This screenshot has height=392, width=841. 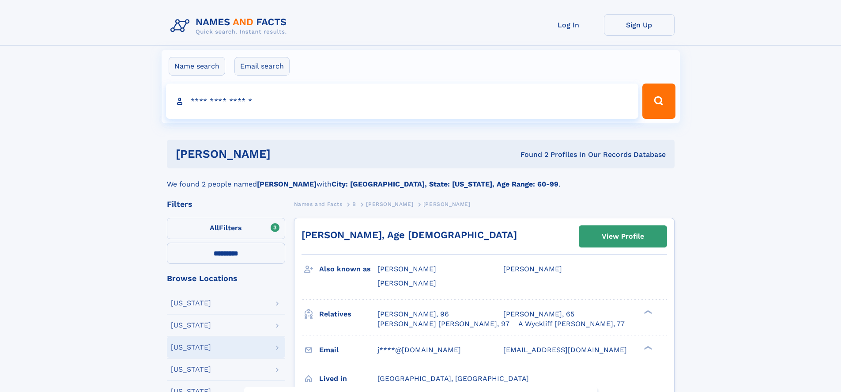 I want to click on input: search input, so click(x=402, y=101).